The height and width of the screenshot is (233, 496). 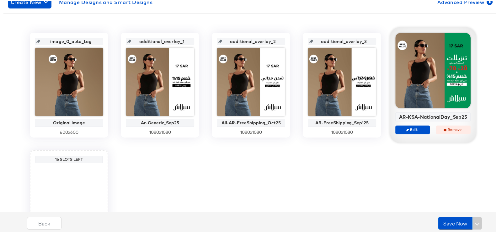 I want to click on span: Edit, so click(x=413, y=128).